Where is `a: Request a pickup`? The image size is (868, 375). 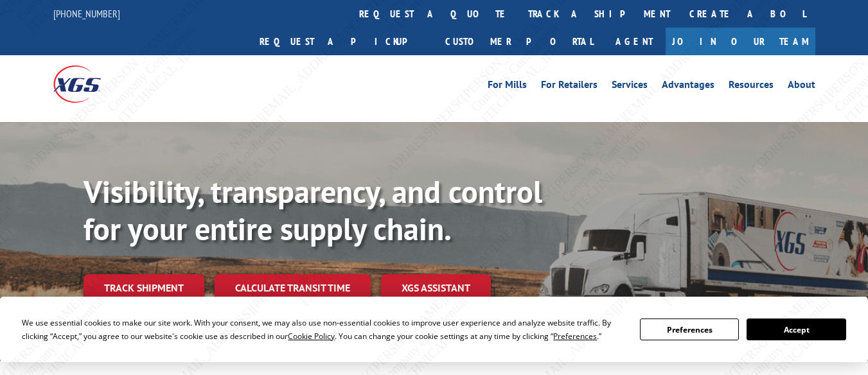
a: Request a pickup is located at coordinates (342, 41).